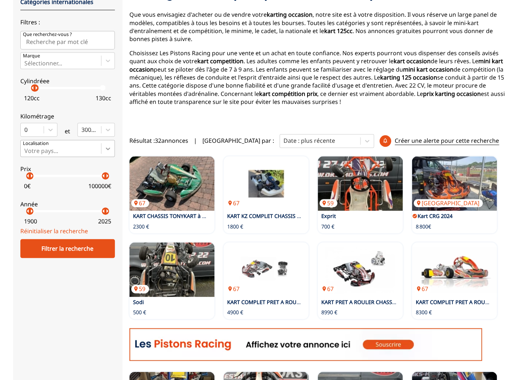 Image resolution: width=519 pixels, height=380 pixels. Describe the element at coordinates (338, 31) in the screenshot. I see `strong: kart 125cc` at that location.